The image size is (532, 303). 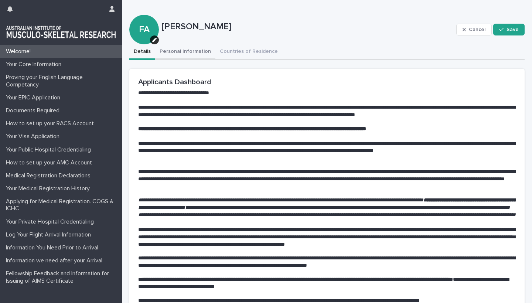 What do you see at coordinates (477, 30) in the screenshot?
I see `span: Cancel` at bounding box center [477, 30].